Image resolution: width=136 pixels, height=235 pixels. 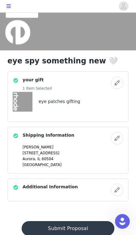 What do you see at coordinates (48, 135) in the screenshot?
I see `h4: Shipping Information` at bounding box center [48, 135].